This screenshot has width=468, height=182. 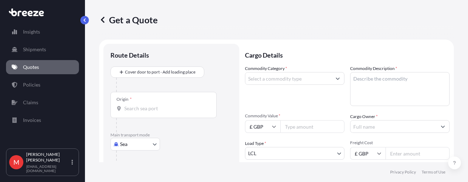 What do you see at coordinates (135, 144) in the screenshot?
I see `button: Select transport` at bounding box center [135, 144].